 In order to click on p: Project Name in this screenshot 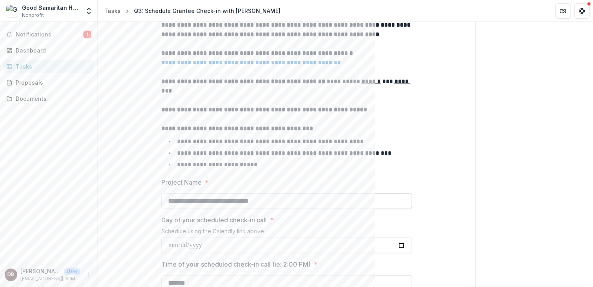, I will do `click(181, 182)`.